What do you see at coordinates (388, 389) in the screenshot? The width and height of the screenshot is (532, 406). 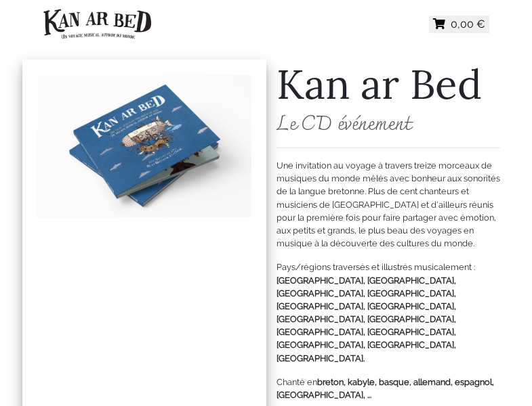 I see `p: Chanté en` at bounding box center [388, 389].